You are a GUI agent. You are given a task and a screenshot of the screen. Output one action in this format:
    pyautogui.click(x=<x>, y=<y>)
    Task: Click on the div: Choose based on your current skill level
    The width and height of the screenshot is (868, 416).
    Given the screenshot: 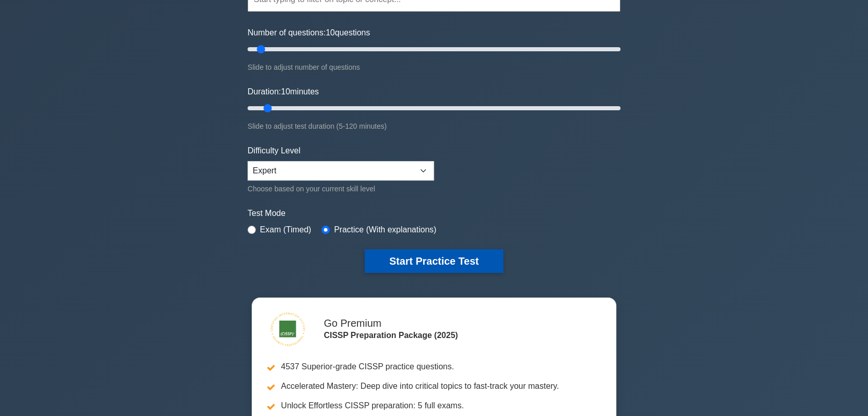 What is the action you would take?
    pyautogui.click(x=341, y=189)
    